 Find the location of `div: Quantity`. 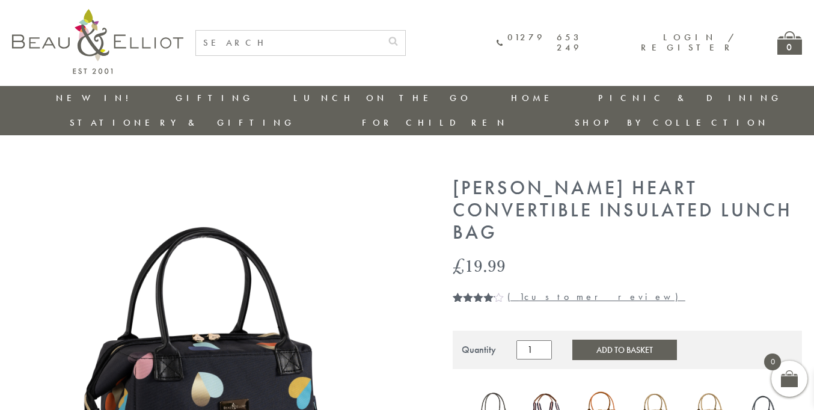

div: Quantity is located at coordinates (478, 350).